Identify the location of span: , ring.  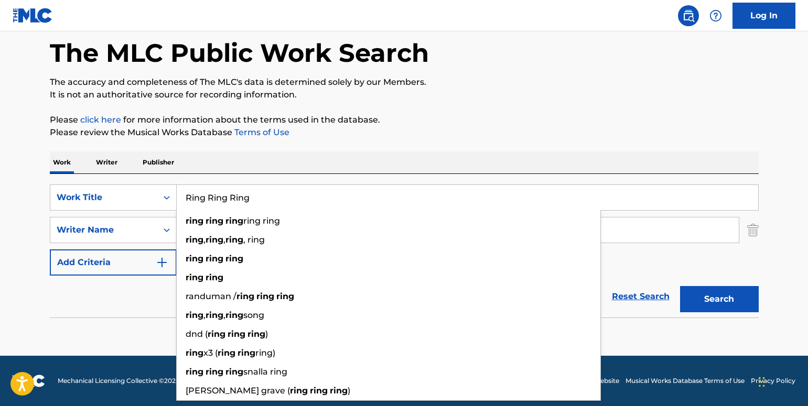
(254, 240).